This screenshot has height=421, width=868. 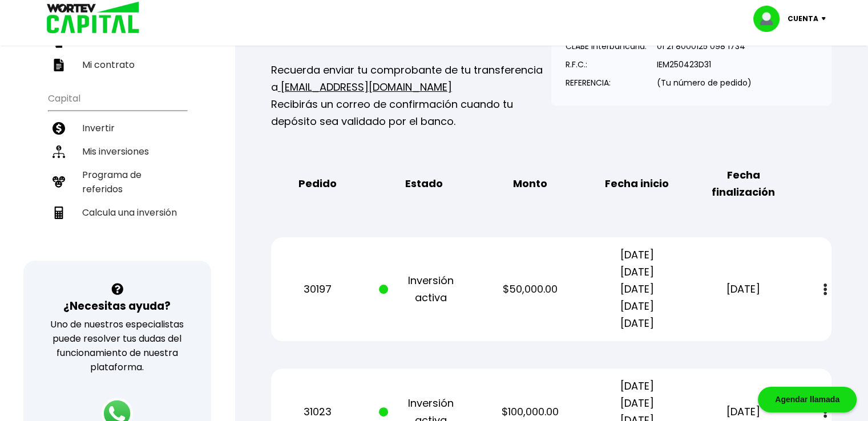 I want to click on li: Calcula una inversión, so click(x=117, y=212).